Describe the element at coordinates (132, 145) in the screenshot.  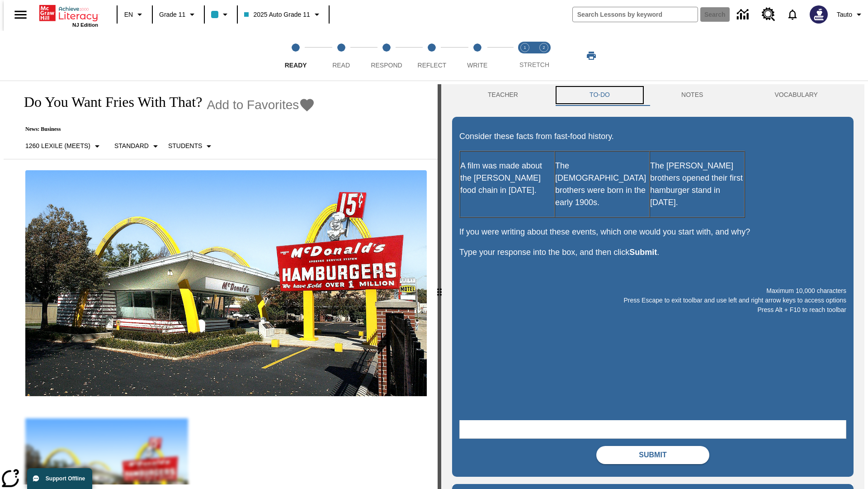
I see `p: Standard` at that location.